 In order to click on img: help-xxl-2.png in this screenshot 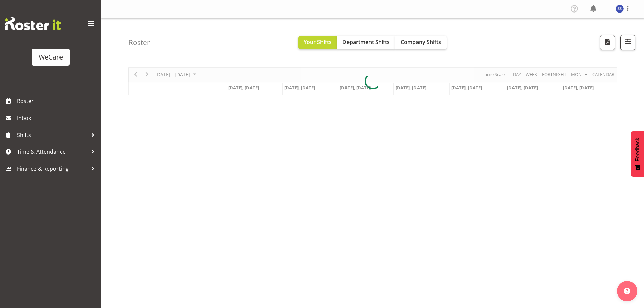, I will do `click(627, 291)`.